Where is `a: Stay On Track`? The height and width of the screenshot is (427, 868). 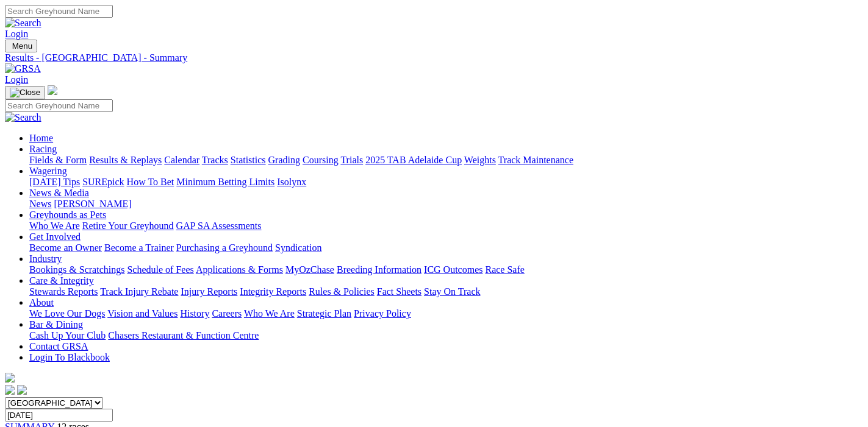
a: Stay On Track is located at coordinates (452, 291).